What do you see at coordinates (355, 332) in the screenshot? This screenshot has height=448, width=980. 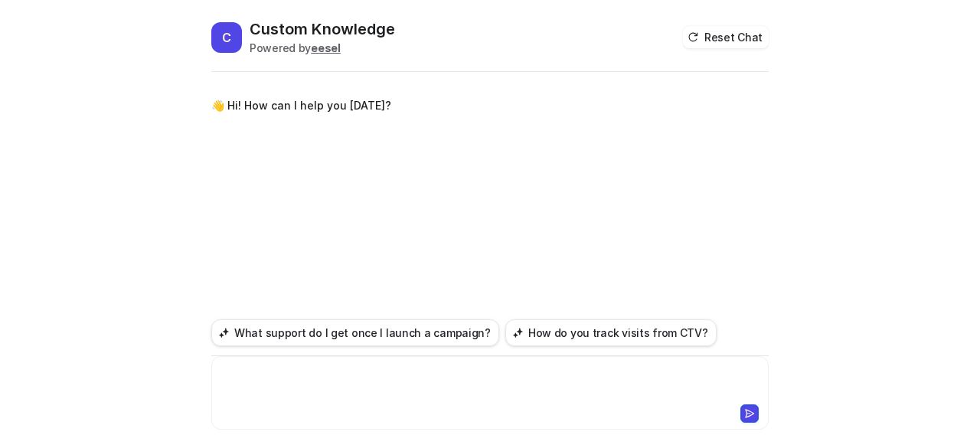 I see `button: What support do I get once I launch a campaign?` at bounding box center [355, 332].